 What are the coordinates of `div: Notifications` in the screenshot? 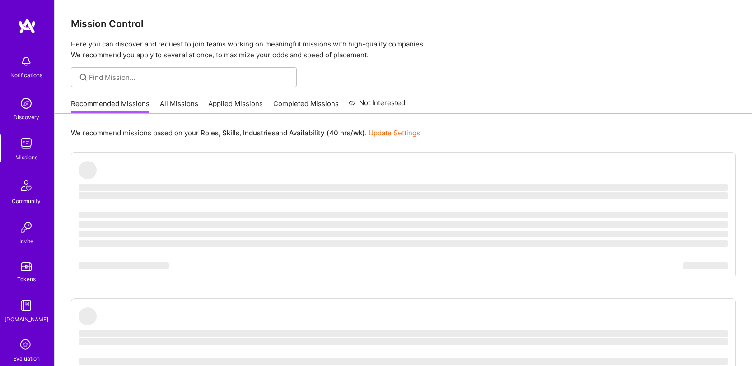 It's located at (26, 75).